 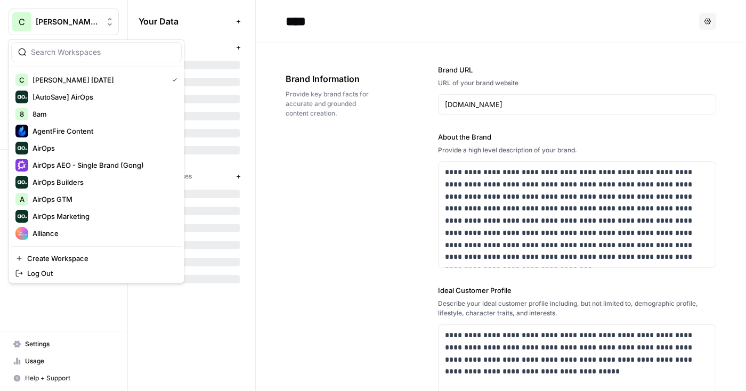 I want to click on span: 8, so click(x=22, y=114).